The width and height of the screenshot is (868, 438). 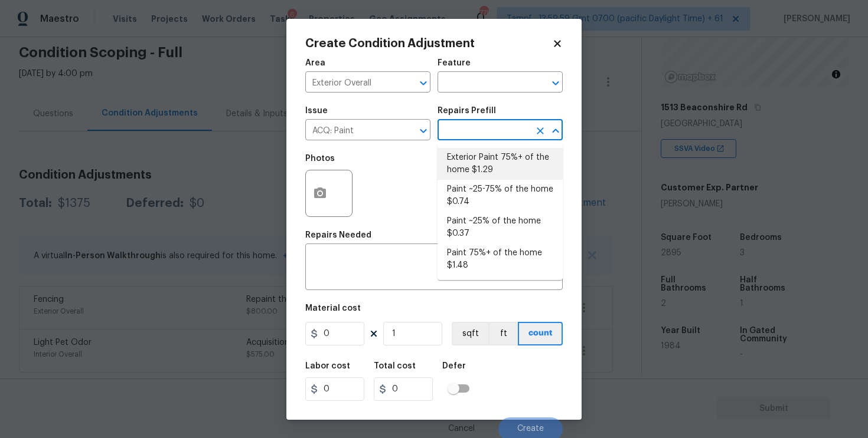 What do you see at coordinates (556, 131) in the screenshot?
I see `button: Close` at bounding box center [556, 131].